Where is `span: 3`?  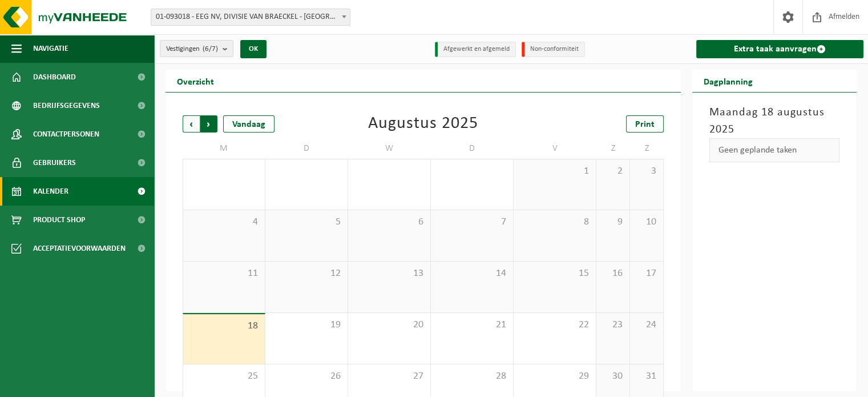
span: 3 is located at coordinates (646, 171).